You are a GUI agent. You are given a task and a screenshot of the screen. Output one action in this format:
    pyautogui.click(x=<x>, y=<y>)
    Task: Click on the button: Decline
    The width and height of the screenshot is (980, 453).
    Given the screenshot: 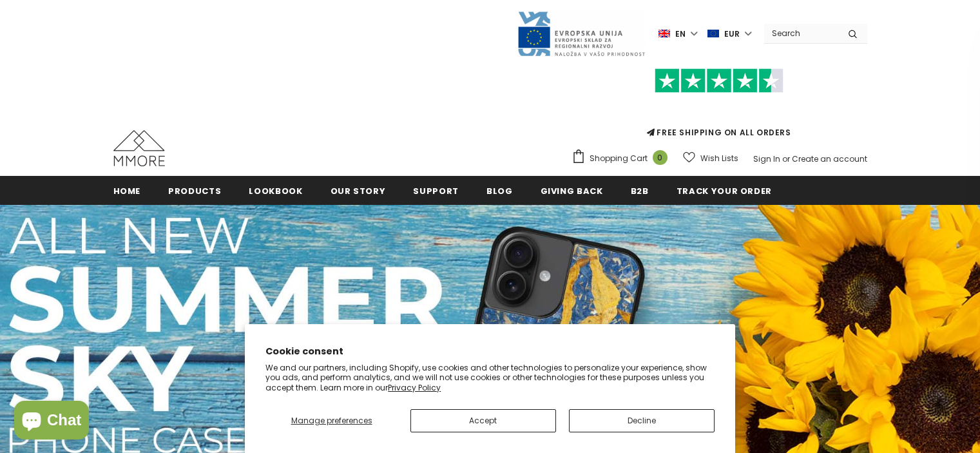 What is the action you would take?
    pyautogui.click(x=642, y=421)
    